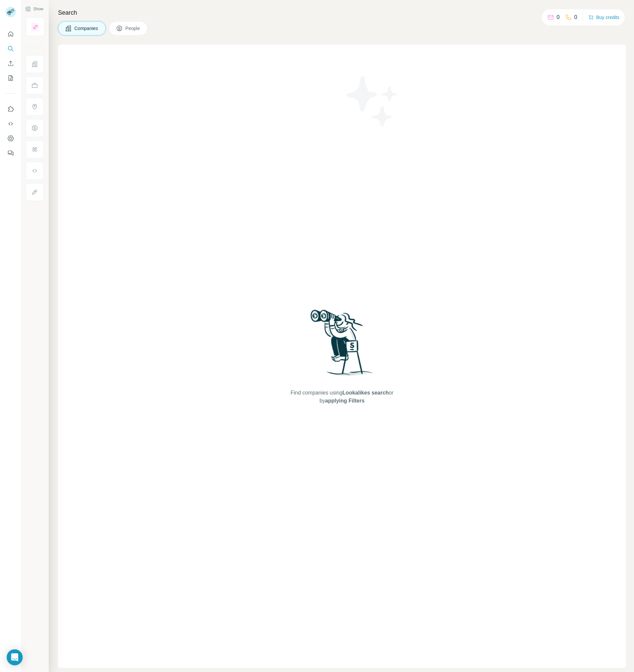 This screenshot has width=634, height=672. Describe the element at coordinates (366, 393) in the screenshot. I see `span: Lookalikes search` at that location.